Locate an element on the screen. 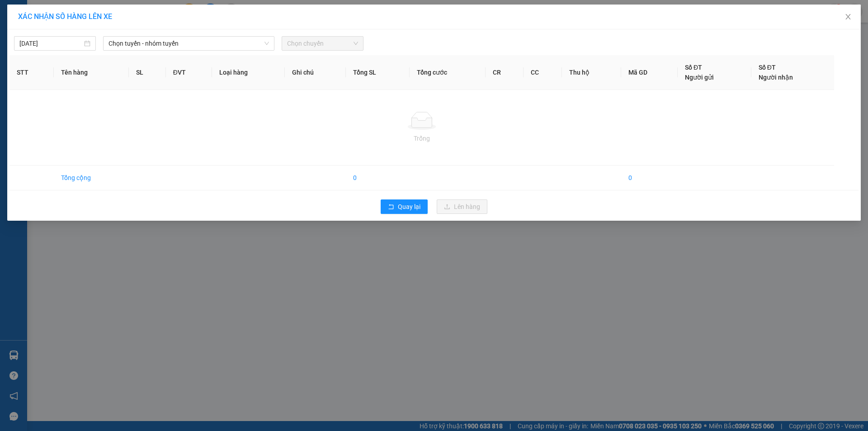 This screenshot has width=868, height=431. span: Người gửi is located at coordinates (699, 77).